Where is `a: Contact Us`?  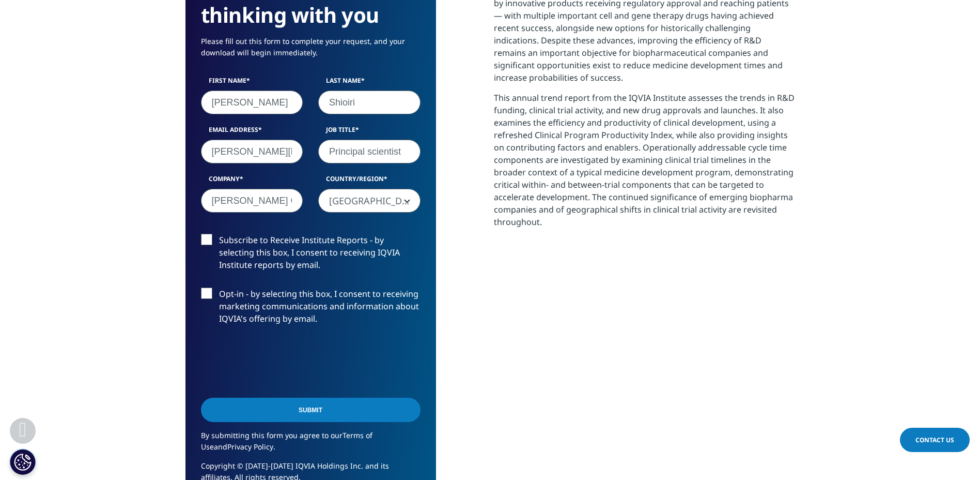 a: Contact Us is located at coordinates (934, 440).